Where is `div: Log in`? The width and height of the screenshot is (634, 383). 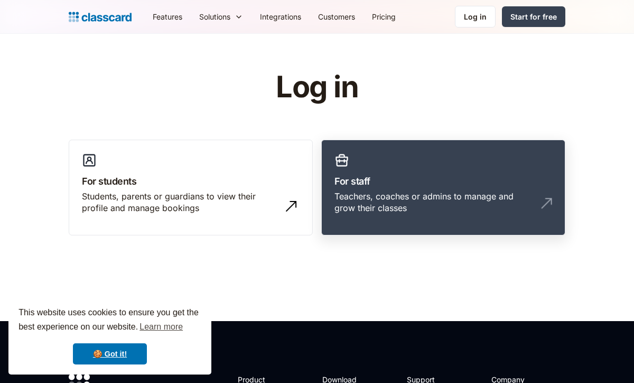 div: Log in is located at coordinates (475, 16).